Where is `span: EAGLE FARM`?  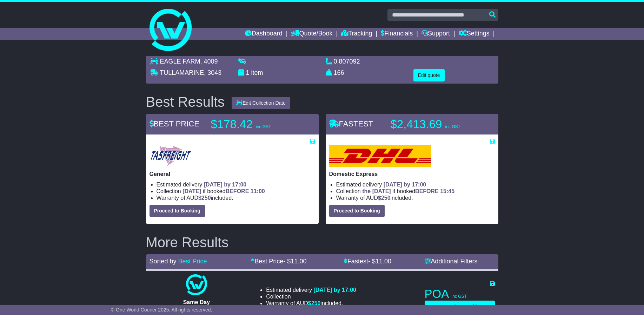 span: EAGLE FARM is located at coordinates (180, 62).